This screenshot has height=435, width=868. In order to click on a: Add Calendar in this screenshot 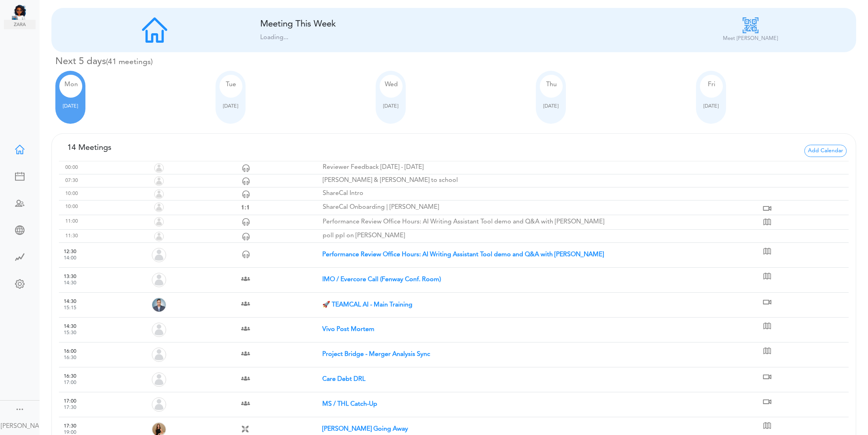, I will do `click(825, 150)`.